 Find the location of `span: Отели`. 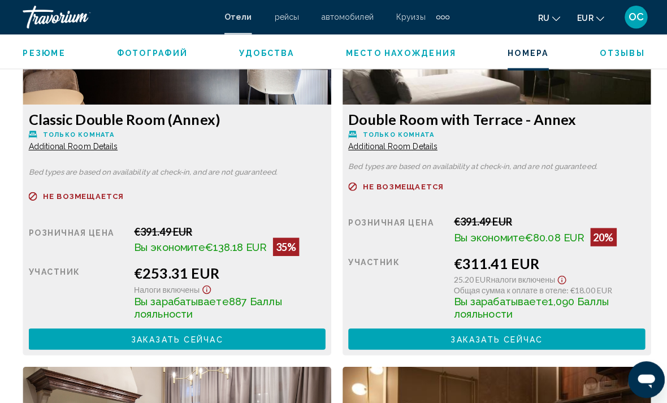

span: Отели is located at coordinates (236, 17).